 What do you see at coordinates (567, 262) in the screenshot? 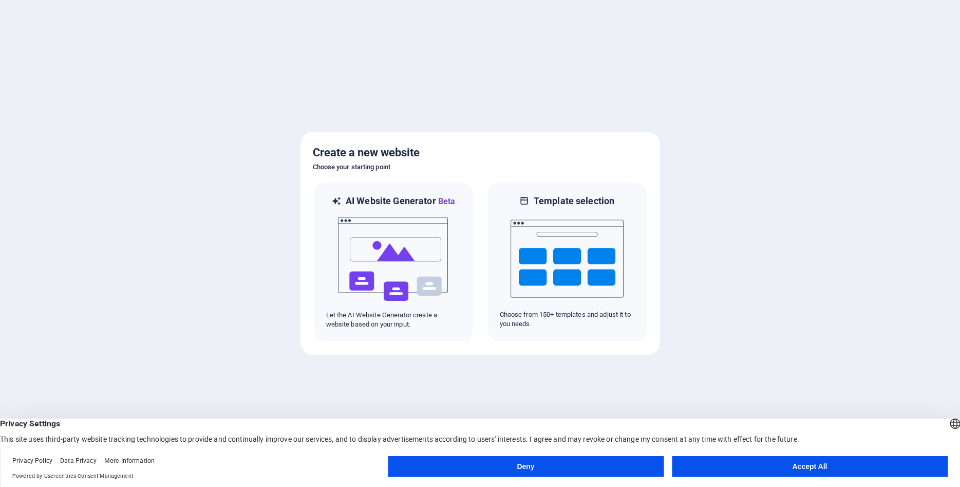
I see `div: Template selectionChoose from 150+ templates and adjust it to you needs.` at bounding box center [567, 262].